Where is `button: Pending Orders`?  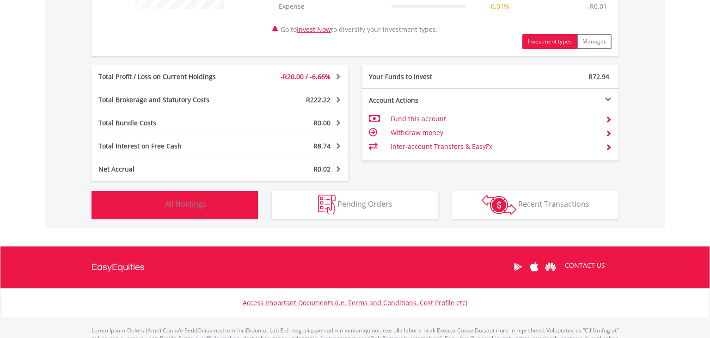 button: Pending Orders is located at coordinates (355, 205).